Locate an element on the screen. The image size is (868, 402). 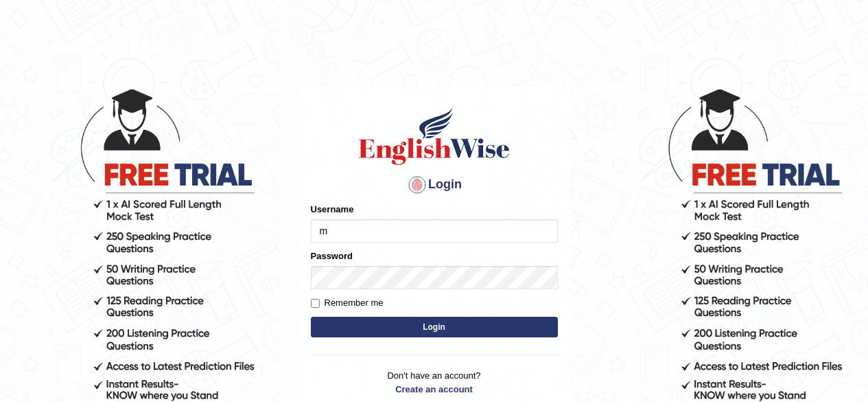
a: Create an account is located at coordinates (435, 388).